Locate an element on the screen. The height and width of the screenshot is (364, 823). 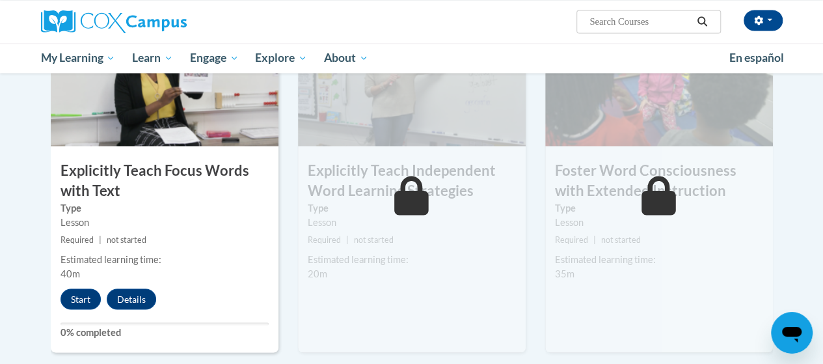
img: Cox Campus is located at coordinates (114, 21).